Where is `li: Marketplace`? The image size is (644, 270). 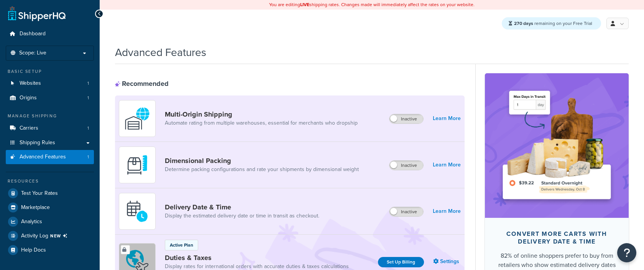
li: Marketplace is located at coordinates (49, 208).